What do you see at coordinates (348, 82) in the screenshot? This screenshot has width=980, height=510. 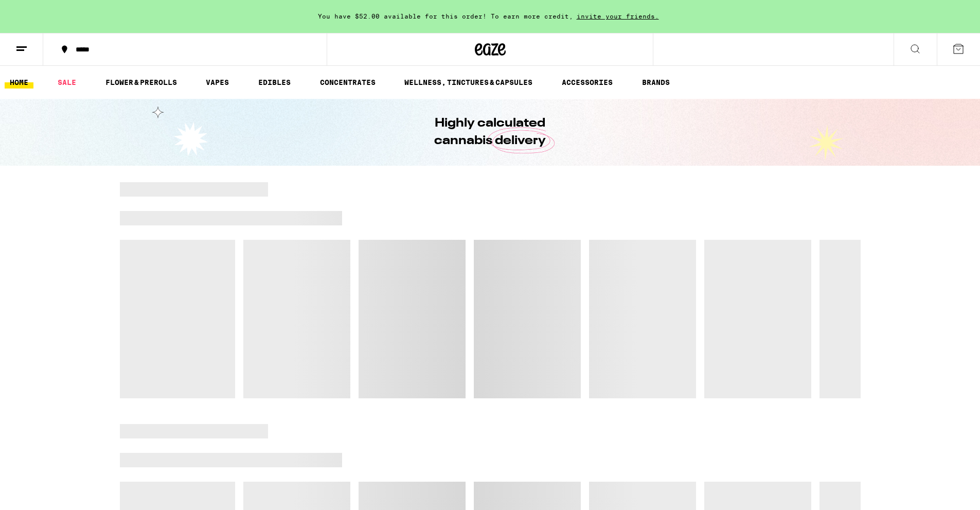 I see `a: CONCENTRATES` at bounding box center [348, 82].